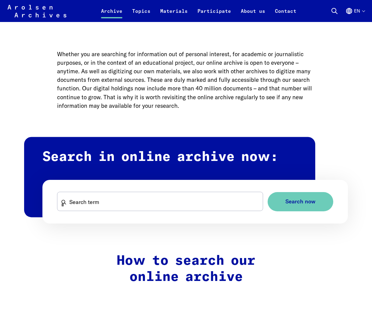 The height and width of the screenshot is (324, 372). Describe the element at coordinates (186, 80) in the screenshot. I see `p: Whether you are searching for information out of personal interest, for academic or journalistic ...` at that location.